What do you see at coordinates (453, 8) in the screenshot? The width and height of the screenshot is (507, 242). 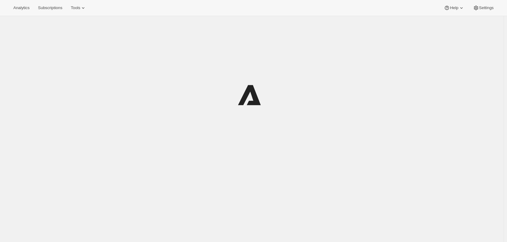 I see `span: Help` at bounding box center [453, 8].